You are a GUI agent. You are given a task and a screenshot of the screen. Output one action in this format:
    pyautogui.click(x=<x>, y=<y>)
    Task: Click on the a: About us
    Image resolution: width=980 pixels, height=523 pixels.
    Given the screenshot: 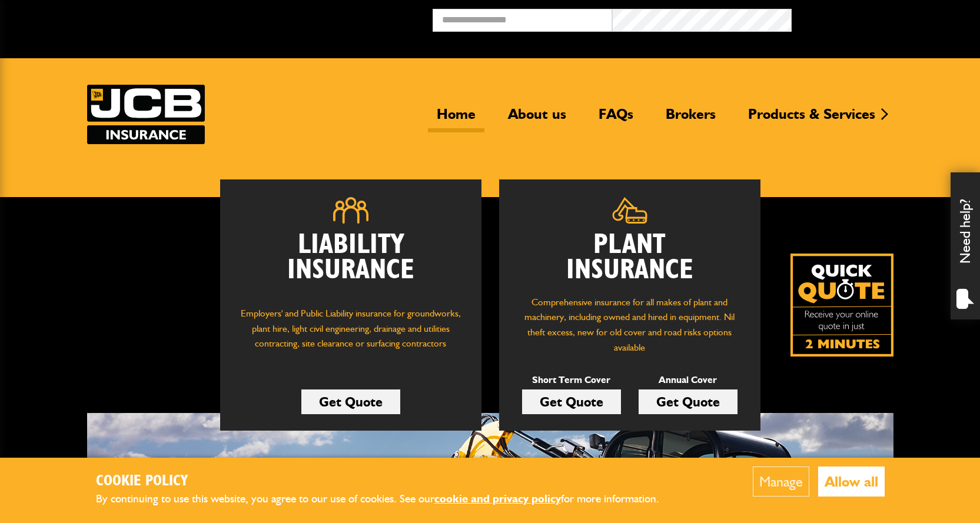 What is the action you would take?
    pyautogui.click(x=537, y=119)
    